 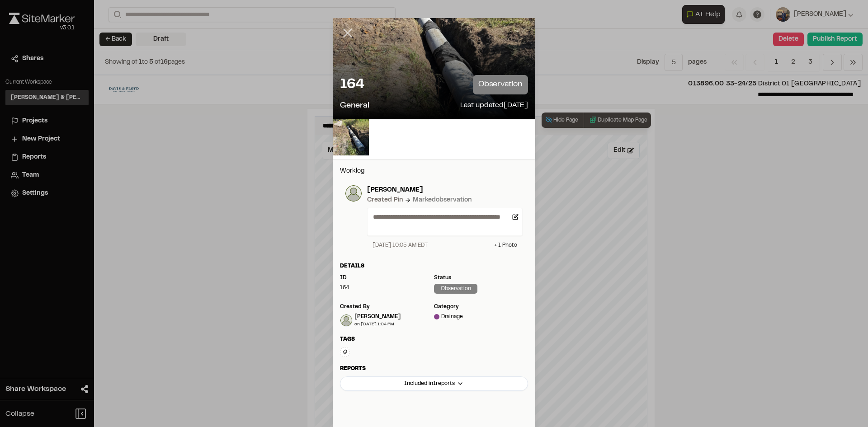 I want to click on div: 164, so click(x=387, y=288).